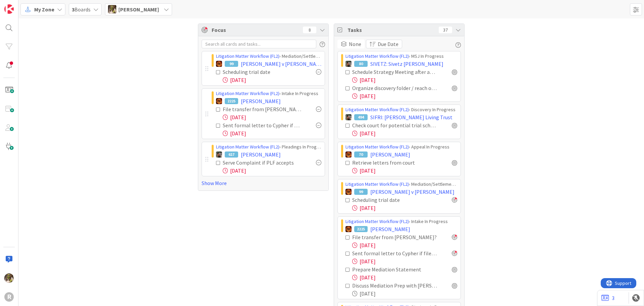 The height and width of the screenshot is (306, 644). What do you see at coordinates (263, 183) in the screenshot?
I see `a: Show More` at bounding box center [263, 183].